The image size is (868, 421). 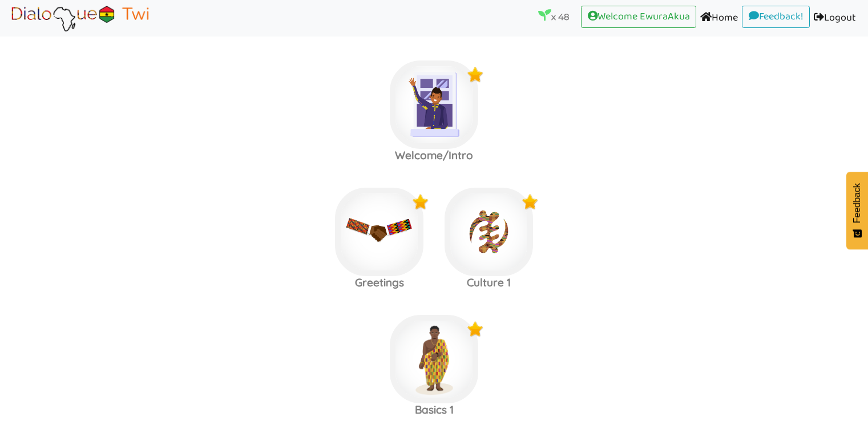 I want to click on h3: Basics 1, so click(x=434, y=410).